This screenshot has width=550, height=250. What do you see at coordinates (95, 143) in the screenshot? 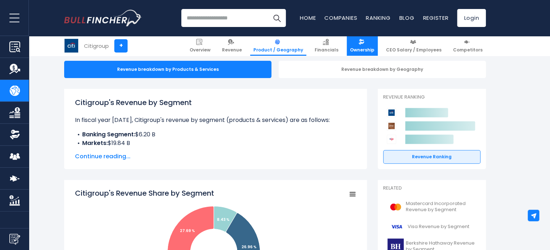
I see `b: Markets:` at bounding box center [95, 143].